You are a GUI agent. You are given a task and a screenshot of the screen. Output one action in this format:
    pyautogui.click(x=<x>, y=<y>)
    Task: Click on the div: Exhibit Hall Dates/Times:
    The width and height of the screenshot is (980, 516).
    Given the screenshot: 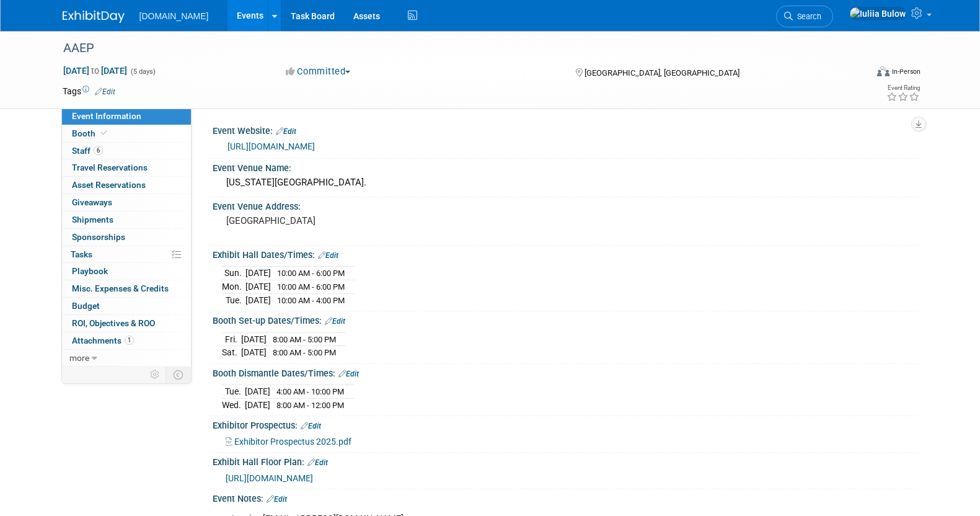 What is the action you would take?
    pyautogui.click(x=565, y=254)
    